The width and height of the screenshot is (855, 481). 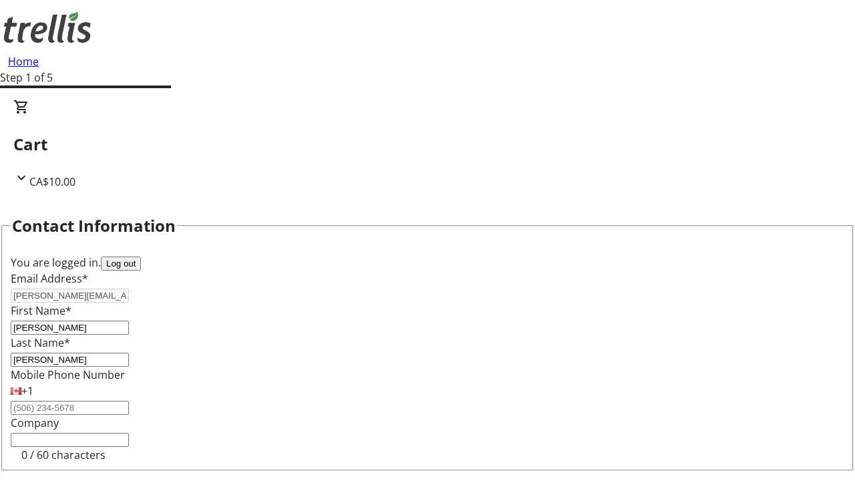 I want to click on tr-character-limit: 0 / 60 characters, so click(x=63, y=455).